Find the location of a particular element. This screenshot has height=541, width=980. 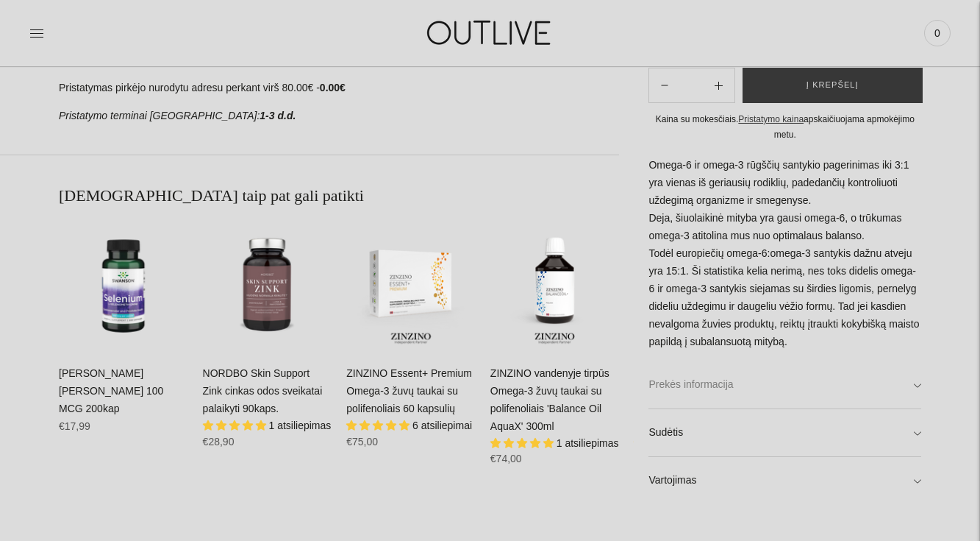

strong: 1-3 d.d. is located at coordinates (277, 115).